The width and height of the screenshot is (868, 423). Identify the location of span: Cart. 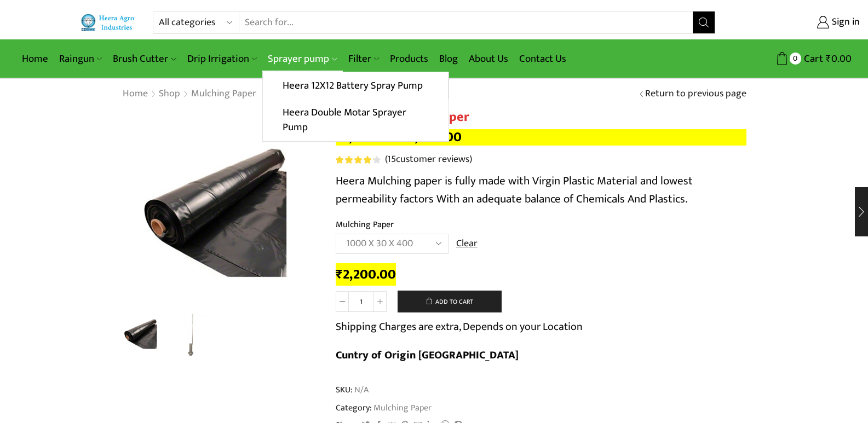
(812, 59).